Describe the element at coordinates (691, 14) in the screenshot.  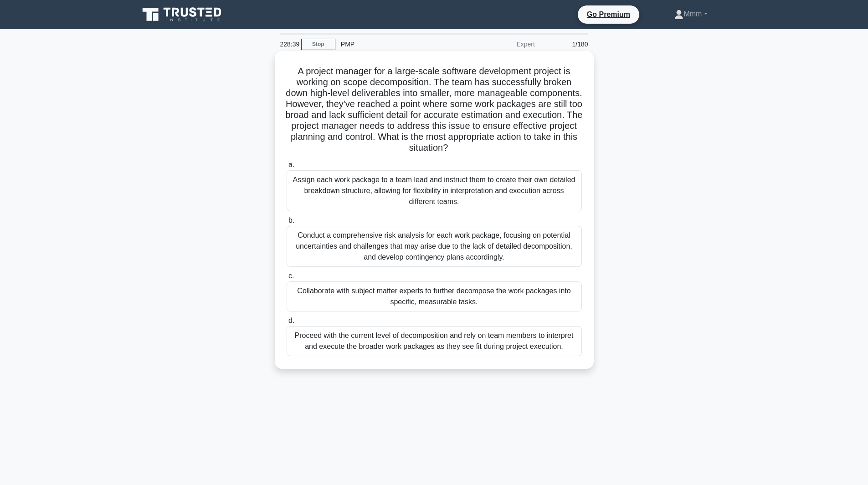
I see `a: Mmm` at that location.